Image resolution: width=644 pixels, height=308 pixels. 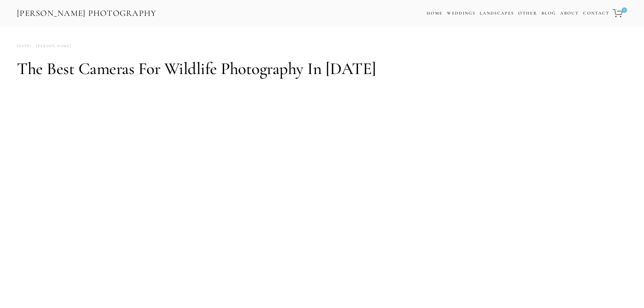 I want to click on a: Weddings, so click(x=461, y=13).